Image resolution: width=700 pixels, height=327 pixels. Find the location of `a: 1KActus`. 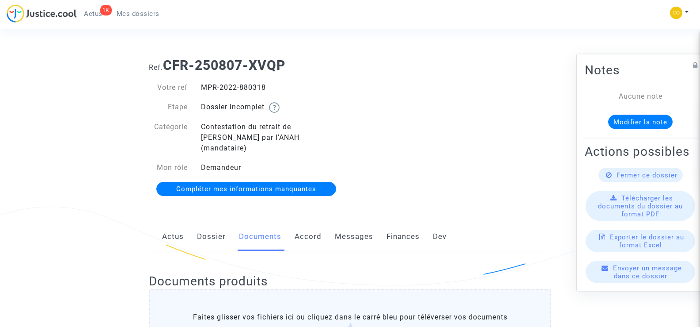

a: 1KActus is located at coordinates (93, 14).